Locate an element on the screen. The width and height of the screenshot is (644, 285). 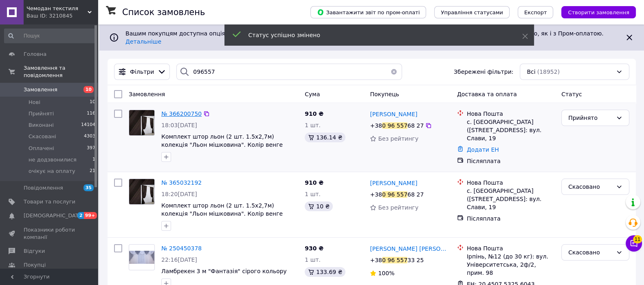
span: Фільтри is located at coordinates (142, 72).